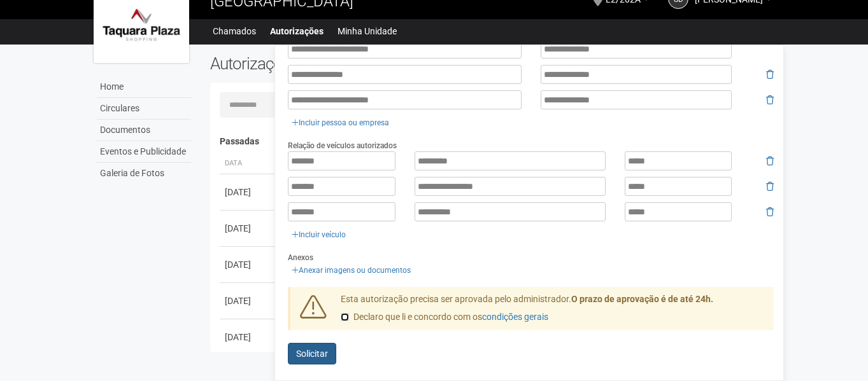 This screenshot has width=868, height=381. I want to click on label: Anexos, so click(300, 257).